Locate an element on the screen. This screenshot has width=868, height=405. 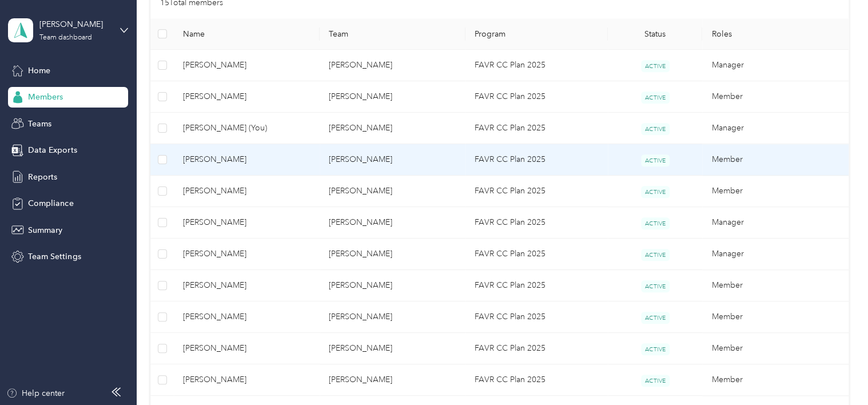
td: Charles B. Smith is located at coordinates (246, 65).